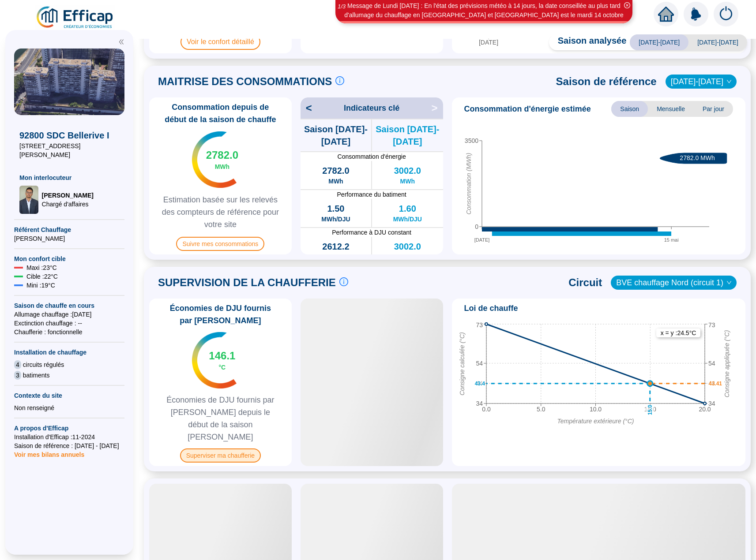  I want to click on span: double-left, so click(121, 42).